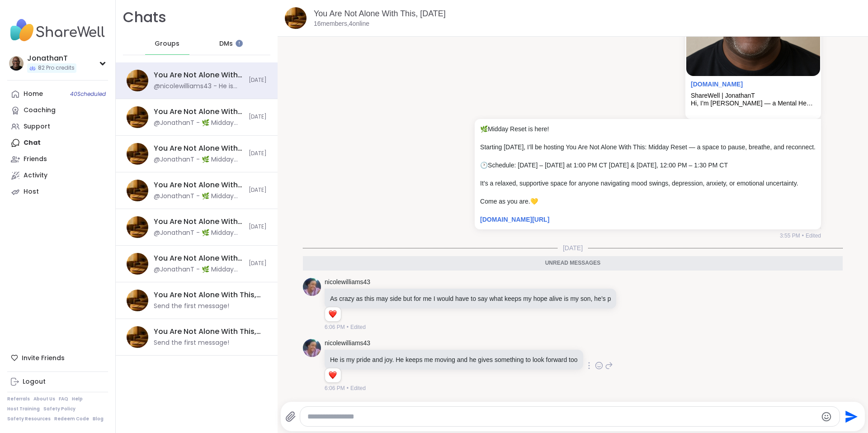 The width and height of the screenshot is (868, 433). Describe the element at coordinates (36, 127) in the screenshot. I see `div: Support` at that location.